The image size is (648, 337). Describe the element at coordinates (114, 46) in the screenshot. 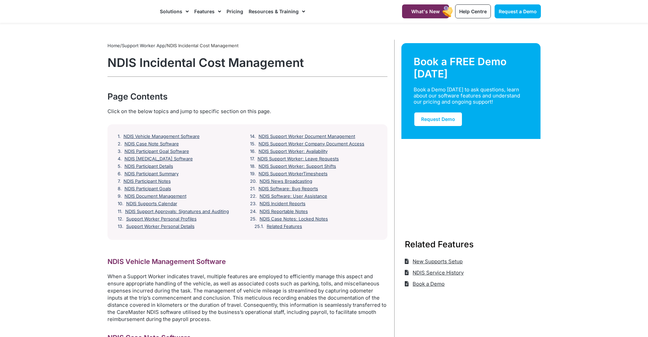

I see `a: Home` at that location.